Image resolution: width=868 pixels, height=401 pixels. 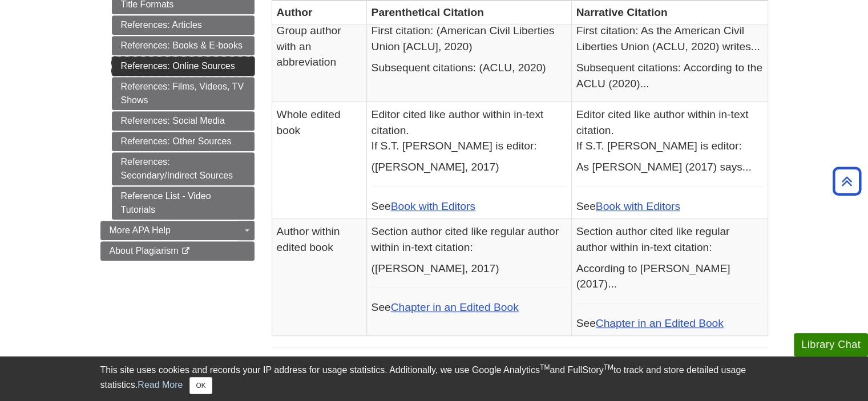 What do you see at coordinates (183, 66) in the screenshot?
I see `a: References: Online Sources` at bounding box center [183, 66].